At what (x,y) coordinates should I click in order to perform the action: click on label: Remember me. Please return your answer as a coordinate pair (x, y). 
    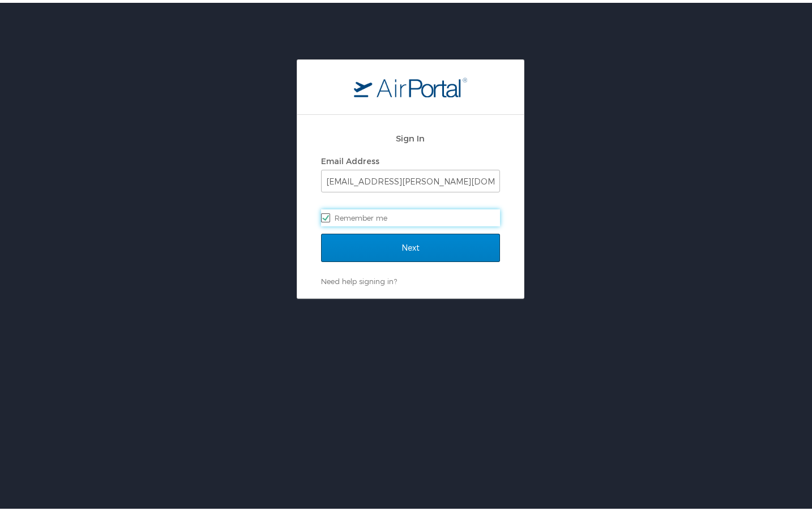
    Looking at the image, I should click on (411, 215).